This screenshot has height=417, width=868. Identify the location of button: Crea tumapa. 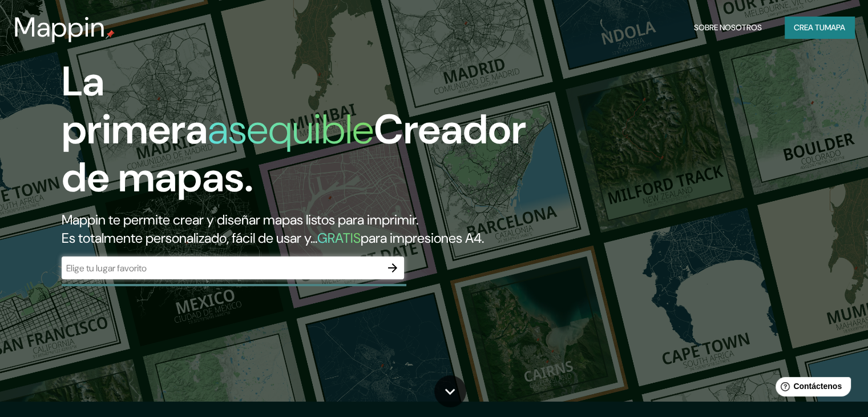
(820, 27).